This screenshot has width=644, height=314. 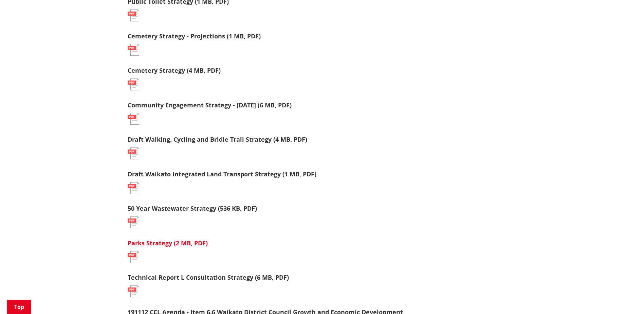 What do you see at coordinates (217, 139) in the screenshot?
I see `a: Draft Walking, Cycling and Bridle Trail Strategy (4 MB, PDF)` at bounding box center [217, 139].